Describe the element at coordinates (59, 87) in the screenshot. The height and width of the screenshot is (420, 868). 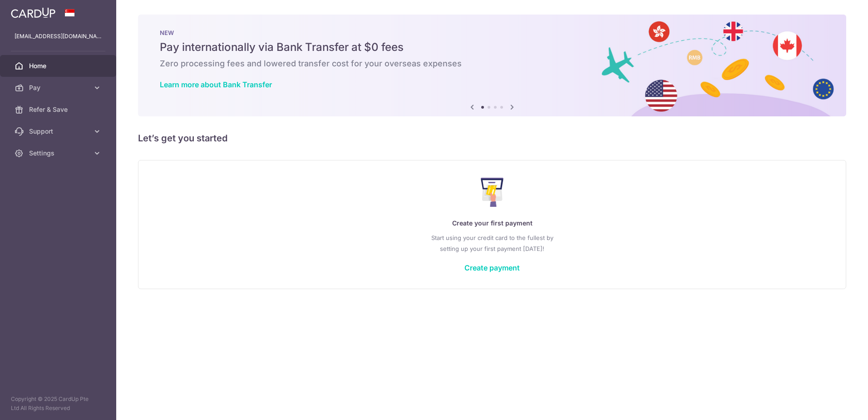
I see `span: Pay` at that location.